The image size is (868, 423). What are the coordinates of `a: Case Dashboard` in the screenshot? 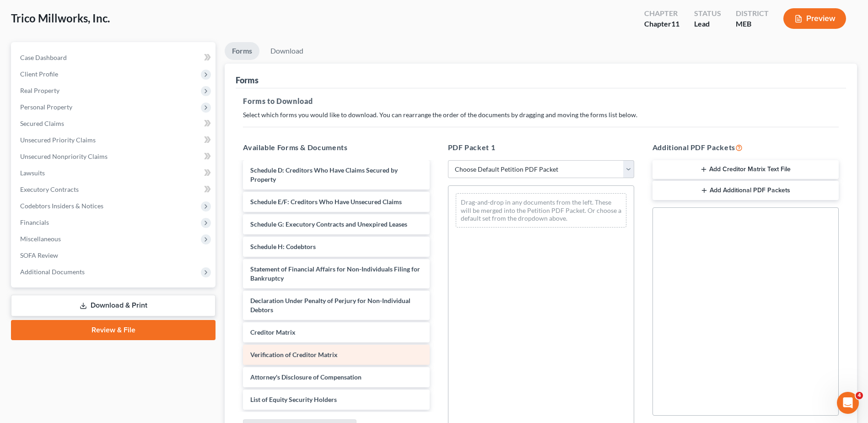 It's located at (114, 57).